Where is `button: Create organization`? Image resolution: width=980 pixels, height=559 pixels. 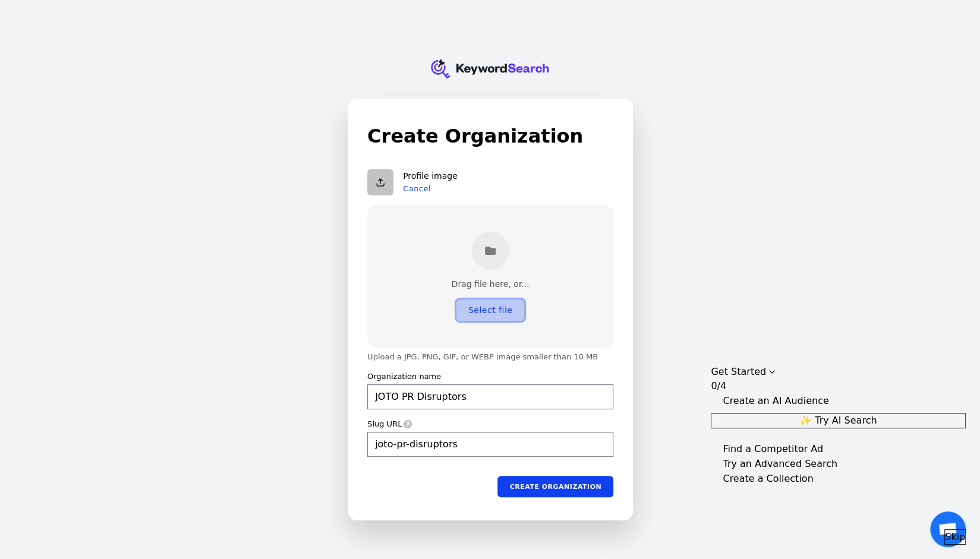 button: Create organization is located at coordinates (555, 486).